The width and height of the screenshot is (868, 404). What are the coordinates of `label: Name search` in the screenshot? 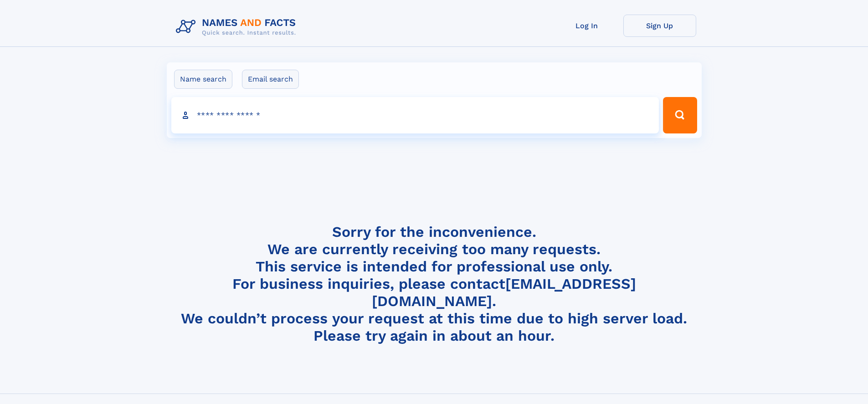 It's located at (203, 80).